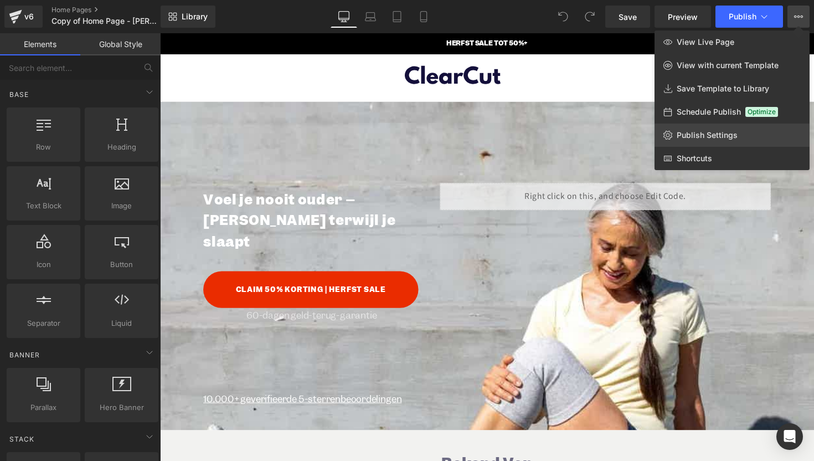 Image resolution: width=814 pixels, height=461 pixels. I want to click on span: Row, so click(43, 147).